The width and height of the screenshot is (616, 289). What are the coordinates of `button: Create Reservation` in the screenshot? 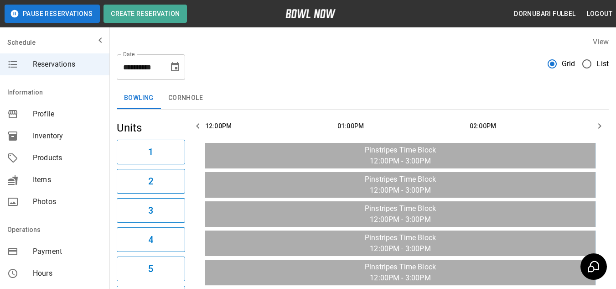 It's located at (145, 14).